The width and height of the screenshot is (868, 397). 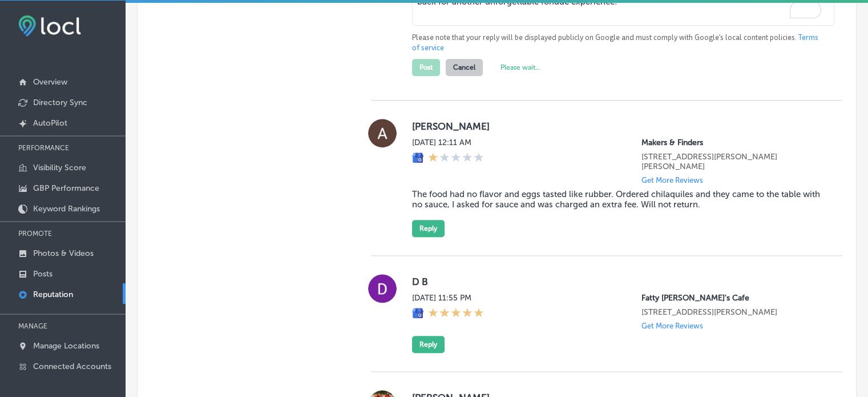 What do you see at coordinates (59, 167) in the screenshot?
I see `p: Visibility Score` at bounding box center [59, 167].